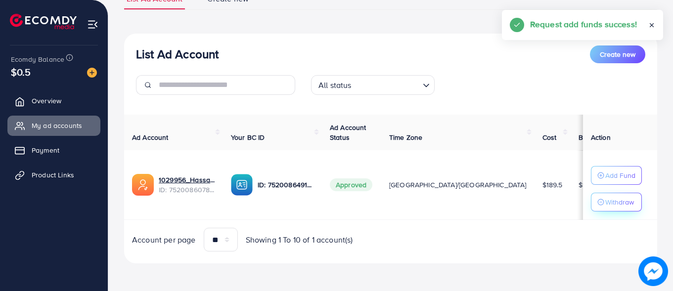  I want to click on a: logo, so click(43, 21).